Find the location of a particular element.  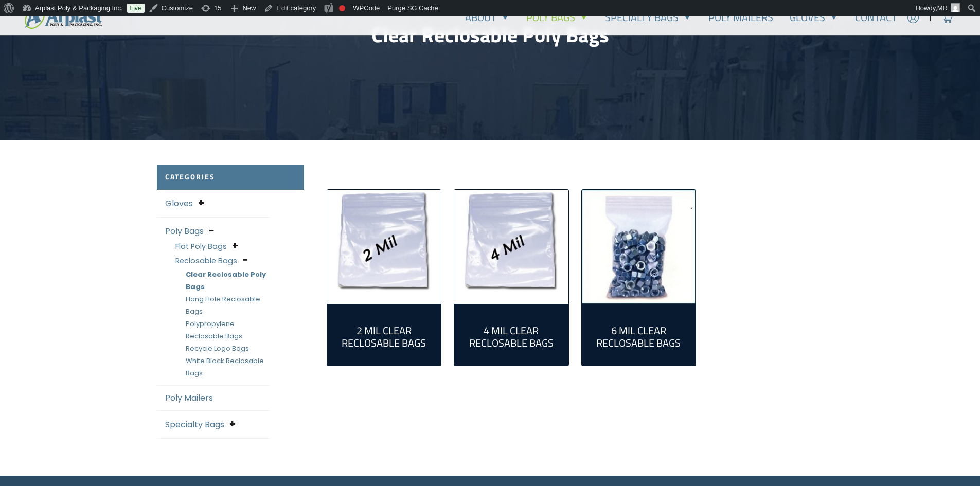

img: 2 Mil Clear Reclosable Bags is located at coordinates (384, 247).